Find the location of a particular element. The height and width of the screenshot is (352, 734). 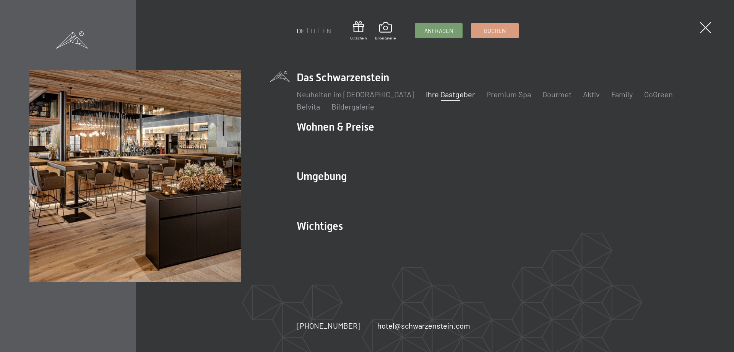

span: Gutschein is located at coordinates (358, 38).